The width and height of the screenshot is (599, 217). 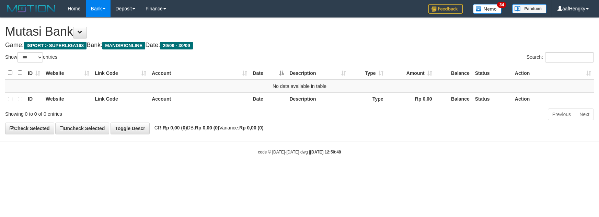 I want to click on th: Description, so click(x=318, y=99).